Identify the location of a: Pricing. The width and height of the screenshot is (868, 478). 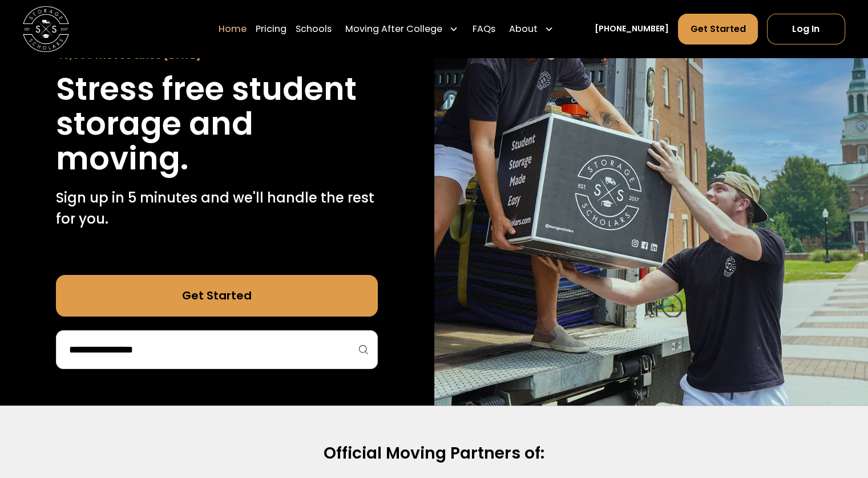
(271, 28).